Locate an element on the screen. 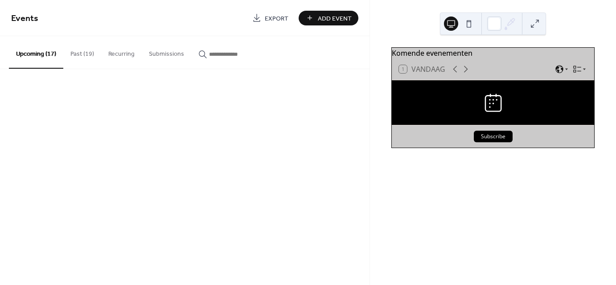 Image resolution: width=616 pixels, height=285 pixels. button: Subscribe is located at coordinates (493, 136).